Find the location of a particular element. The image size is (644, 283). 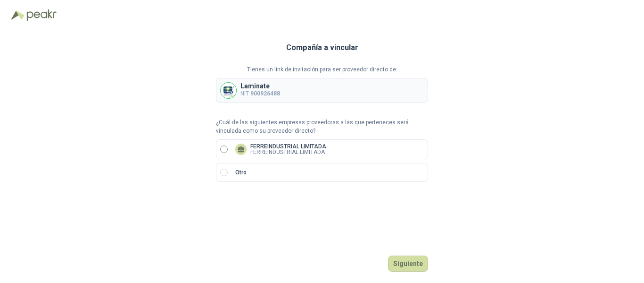

p: Otro is located at coordinates (241, 172).